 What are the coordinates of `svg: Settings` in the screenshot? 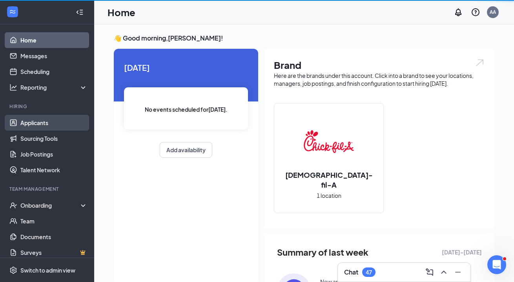 It's located at (13, 270).